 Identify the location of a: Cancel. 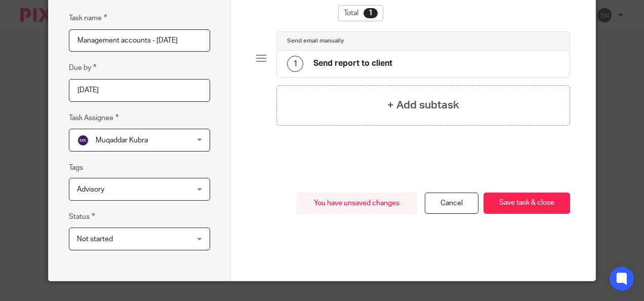
(452, 203).